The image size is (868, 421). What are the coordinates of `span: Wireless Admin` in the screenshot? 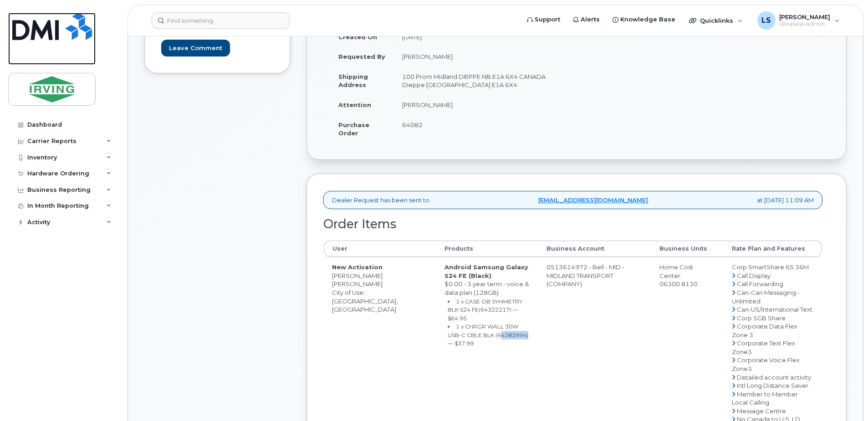 It's located at (804, 25).